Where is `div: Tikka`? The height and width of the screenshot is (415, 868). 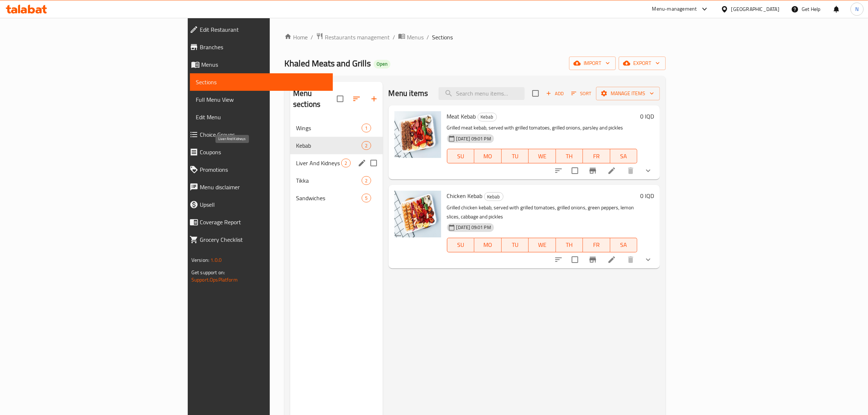
div: Tikka is located at coordinates (329, 180).